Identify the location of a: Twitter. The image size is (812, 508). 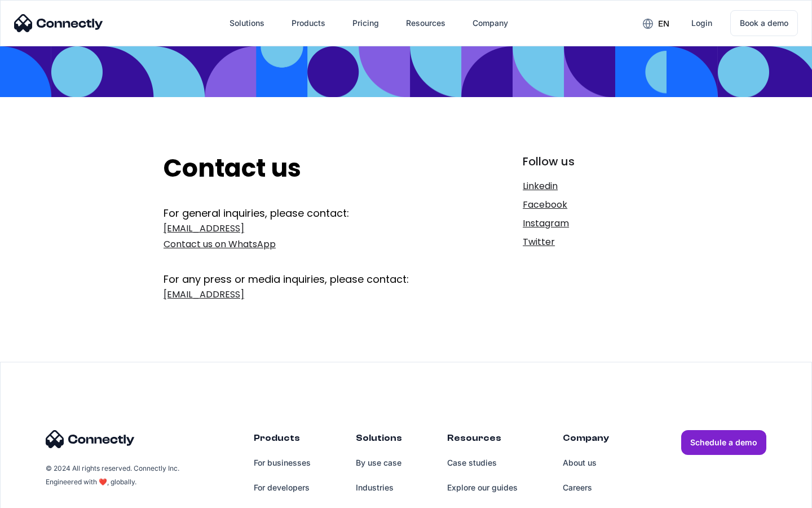
(585, 242).